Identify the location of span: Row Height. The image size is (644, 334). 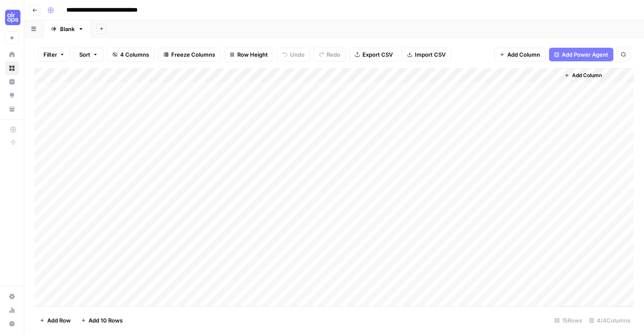
(253, 54).